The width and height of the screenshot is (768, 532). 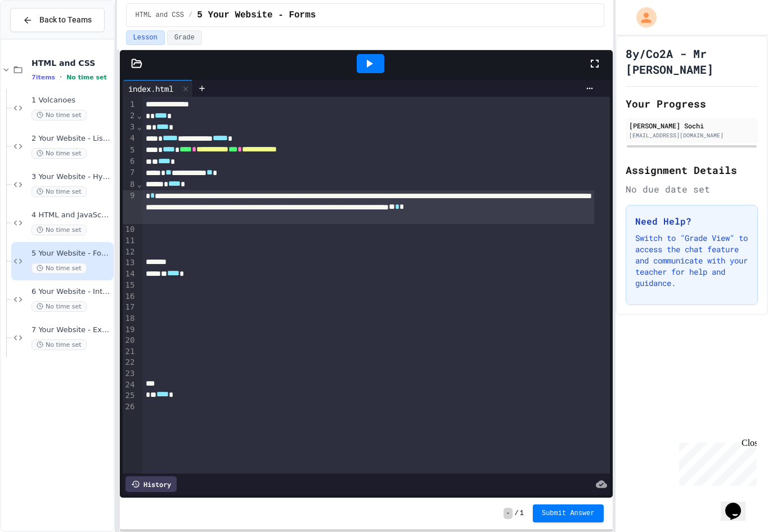 What do you see at coordinates (129, 241) in the screenshot?
I see `div: 11` at bounding box center [129, 241].